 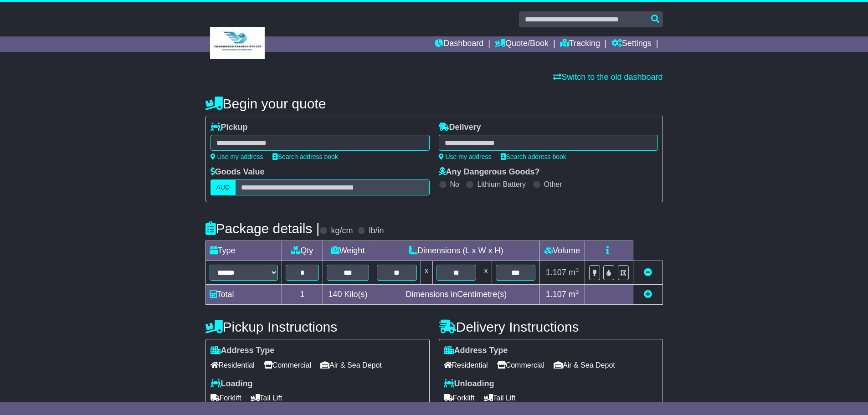 What do you see at coordinates (335, 294) in the screenshot?
I see `span: 140` at bounding box center [335, 294].